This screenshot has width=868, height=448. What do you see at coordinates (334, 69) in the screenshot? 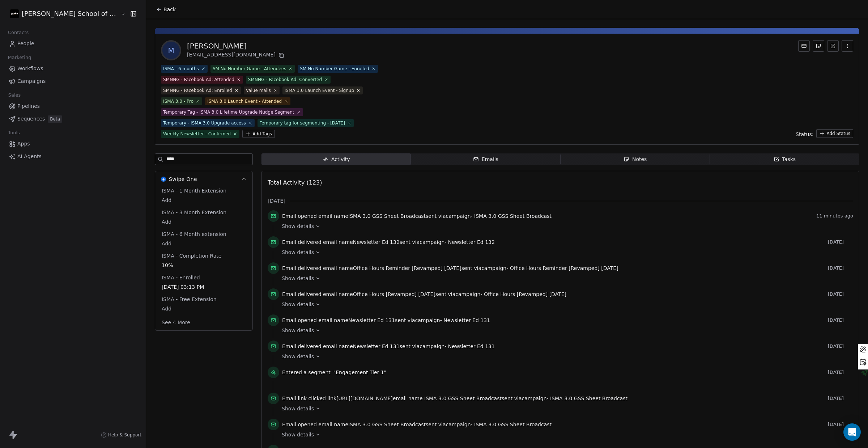
I see `div: SM No Number Game - Enrolled` at bounding box center [334, 69].